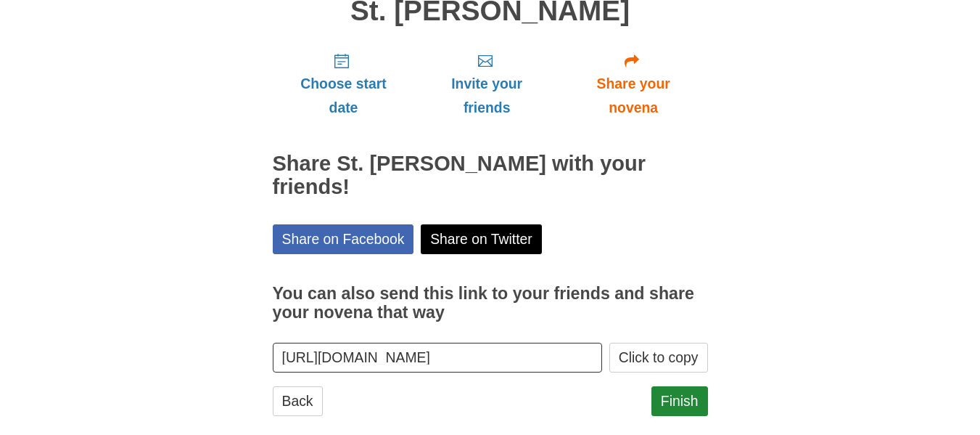  What do you see at coordinates (486, 84) in the screenshot?
I see `a: Invite your friends` at bounding box center [486, 84].